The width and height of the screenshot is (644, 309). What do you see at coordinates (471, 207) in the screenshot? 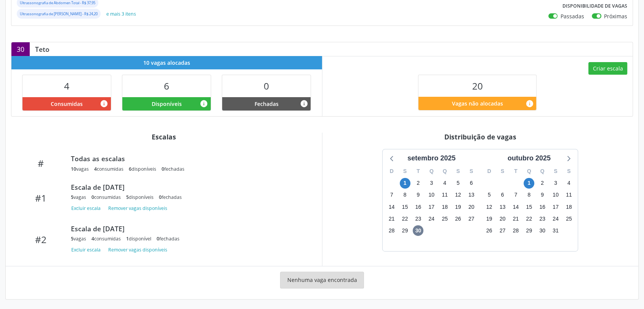
I see `span: sábado, 20 de setembro de 2025` at bounding box center [471, 207].